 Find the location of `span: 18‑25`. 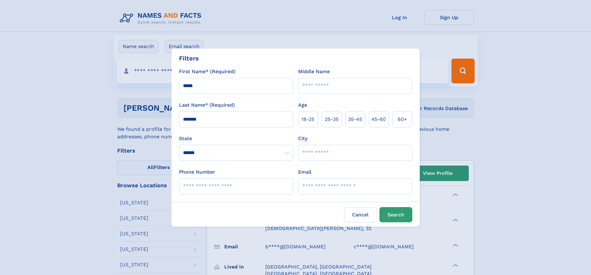

span: 18‑25 is located at coordinates (308, 119).